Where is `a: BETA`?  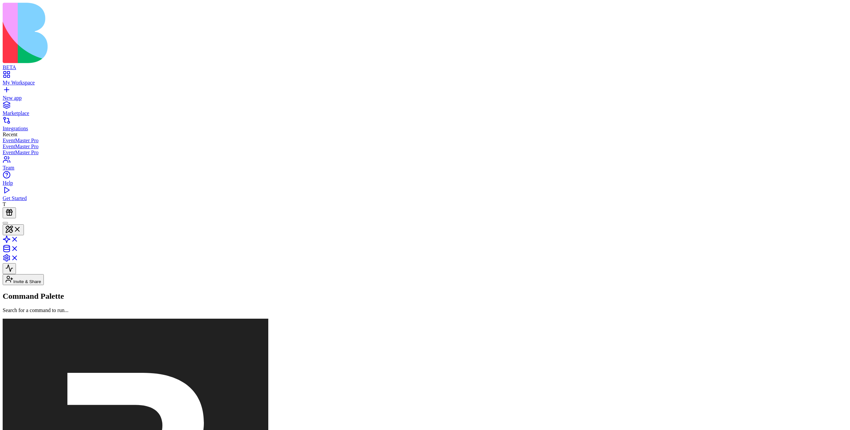
a: BETA is located at coordinates (425, 64).